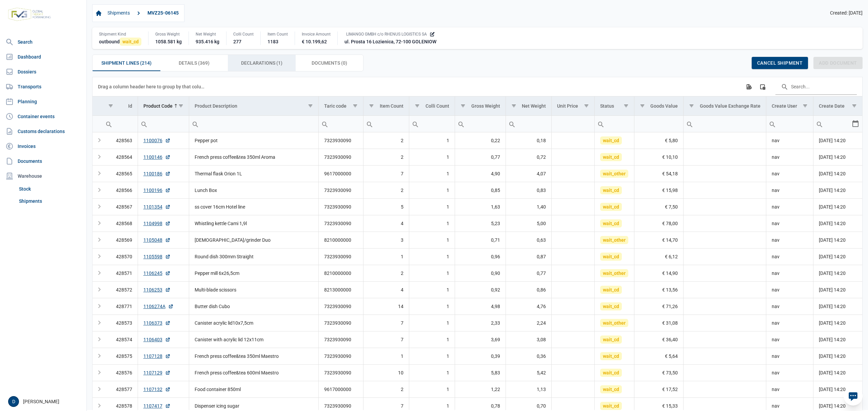 The image size is (868, 411). I want to click on span: Show filter options for column 'Goods Value Exchange Rate', so click(691, 105).